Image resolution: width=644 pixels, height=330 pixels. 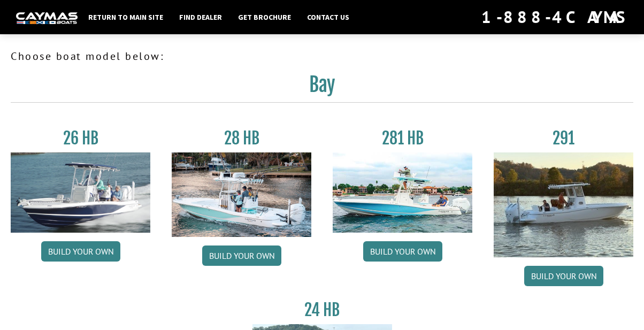 What do you see at coordinates (241, 138) in the screenshot?
I see `h3: 28 HB` at bounding box center [241, 138].